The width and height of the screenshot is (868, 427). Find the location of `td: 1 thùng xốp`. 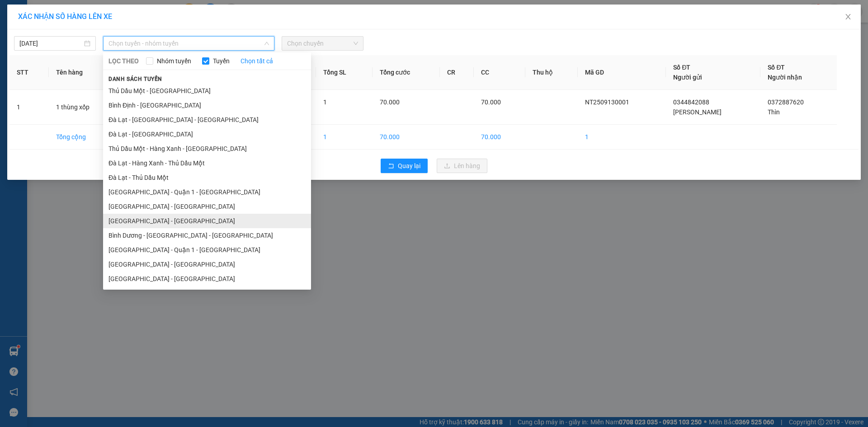

td: 1 thùng xốp is located at coordinates (84, 107).